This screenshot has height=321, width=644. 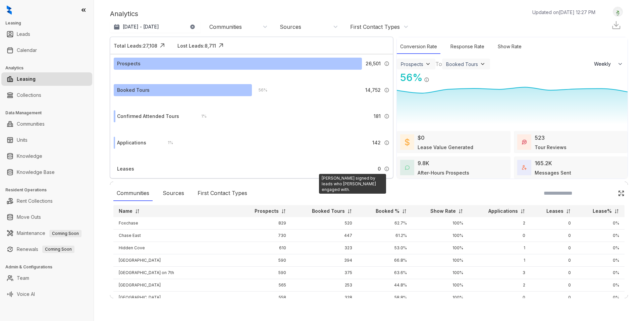 What do you see at coordinates (46, 124) in the screenshot?
I see `li: Communities` at bounding box center [46, 124].